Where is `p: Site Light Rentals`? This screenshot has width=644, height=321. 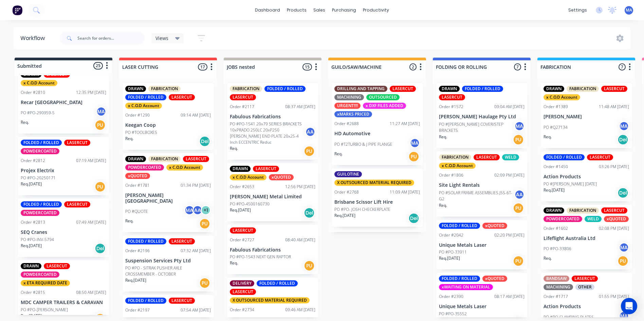
p: Site Light Rentals is located at coordinates (482, 185).